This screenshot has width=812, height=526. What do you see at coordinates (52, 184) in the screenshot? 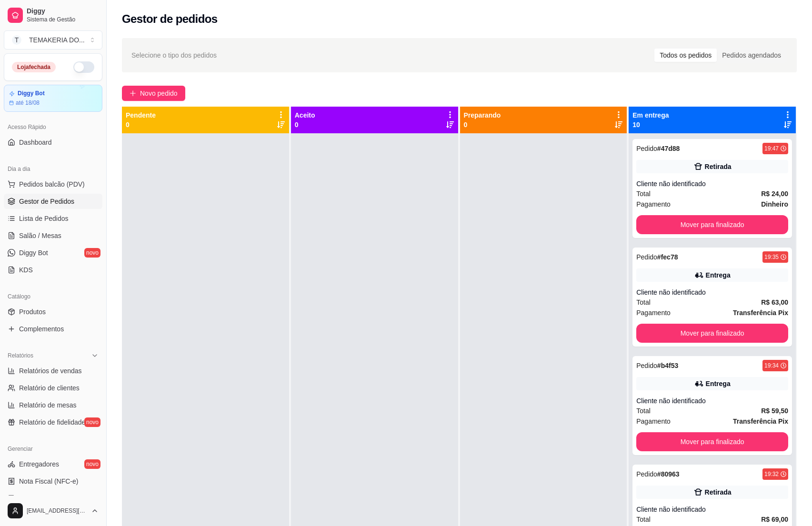
I see `span: Pedidos balcão (PDV)` at bounding box center [52, 184].